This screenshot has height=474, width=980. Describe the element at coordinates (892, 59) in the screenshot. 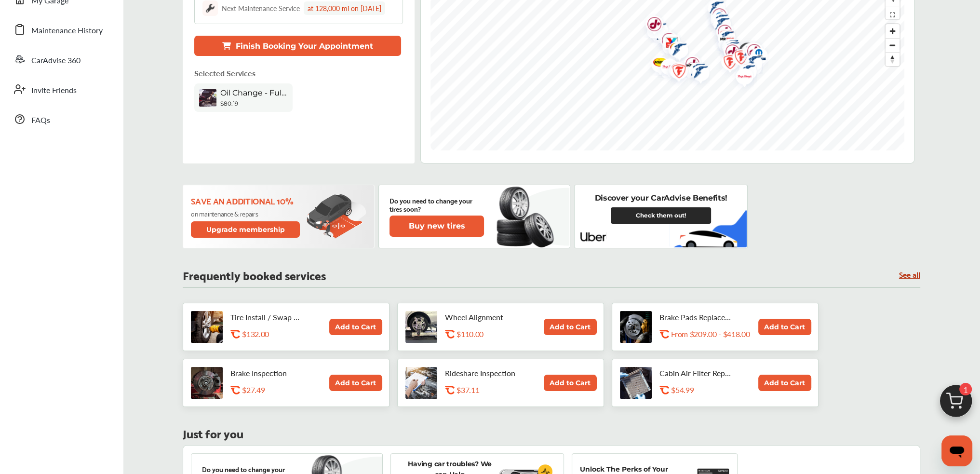

I see `button: Reset bearing to north` at that location.